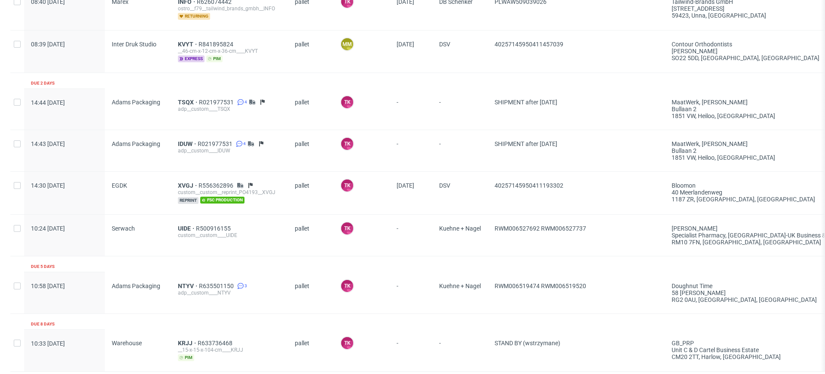 The image size is (825, 374). I want to click on a: TSQX, so click(188, 102).